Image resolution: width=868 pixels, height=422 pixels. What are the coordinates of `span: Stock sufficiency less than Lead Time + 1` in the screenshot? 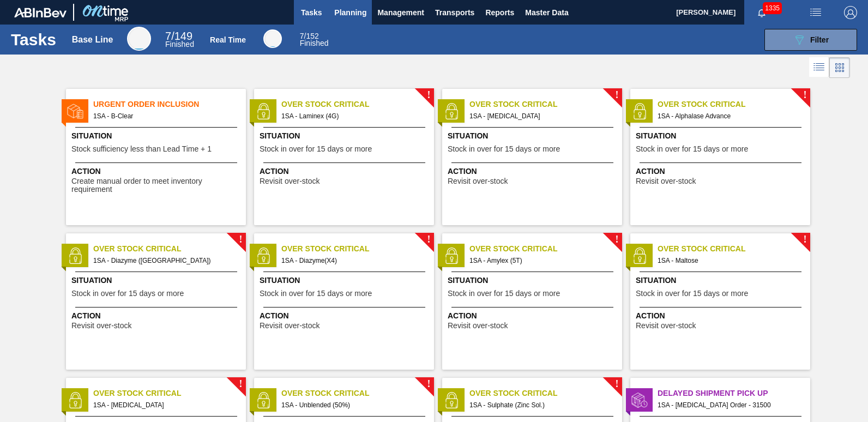 It's located at (141, 149).